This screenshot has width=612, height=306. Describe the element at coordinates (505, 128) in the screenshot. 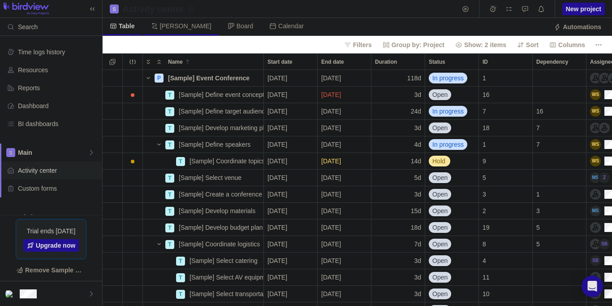

I see `div: 18` at that location.